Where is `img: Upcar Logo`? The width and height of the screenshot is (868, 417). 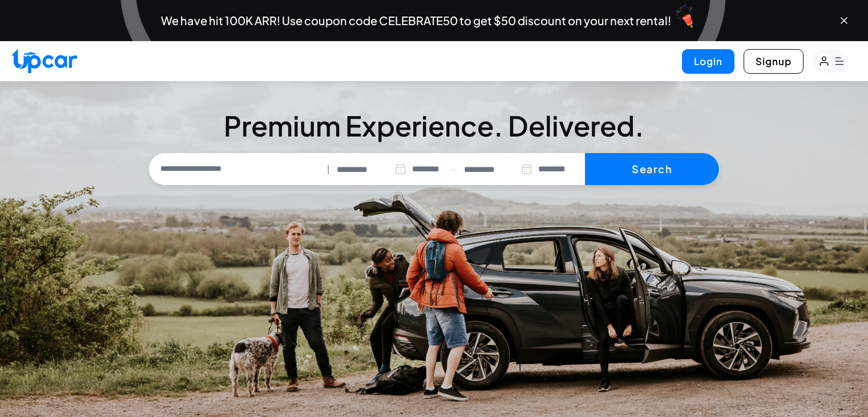 img: Upcar Logo is located at coordinates (44, 60).